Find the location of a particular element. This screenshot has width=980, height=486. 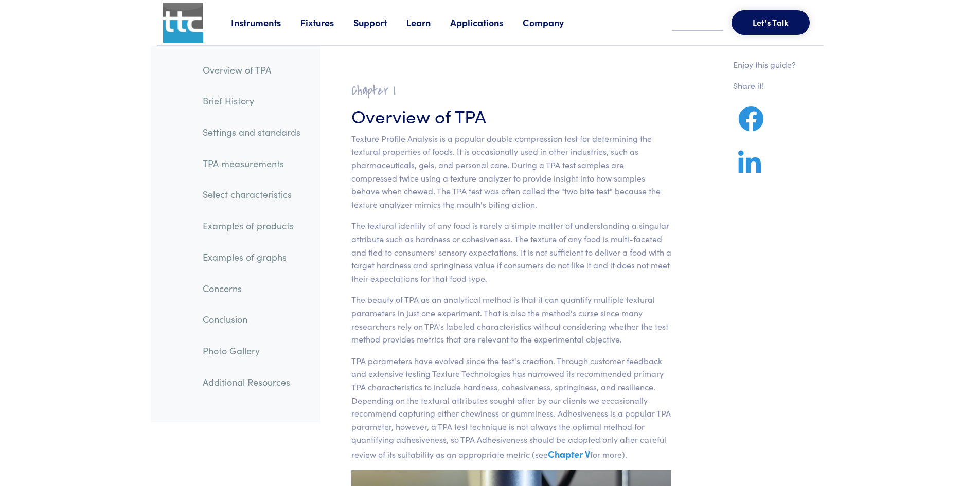

a: Chapter V is located at coordinates (569, 453).